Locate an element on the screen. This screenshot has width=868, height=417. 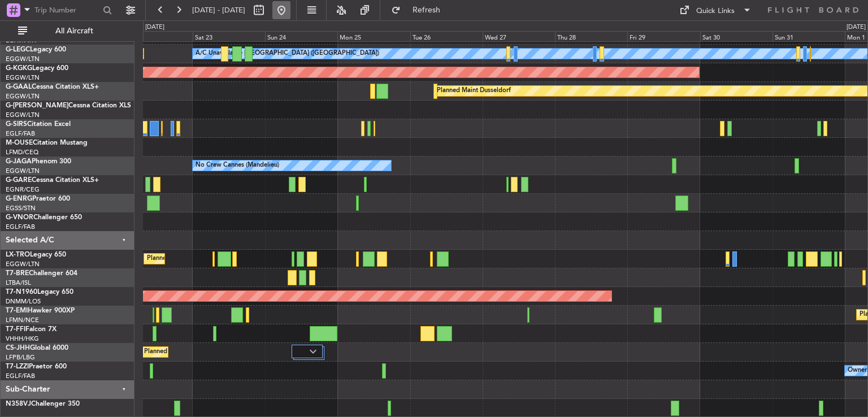
span: T7-BRE is located at coordinates (17, 273).